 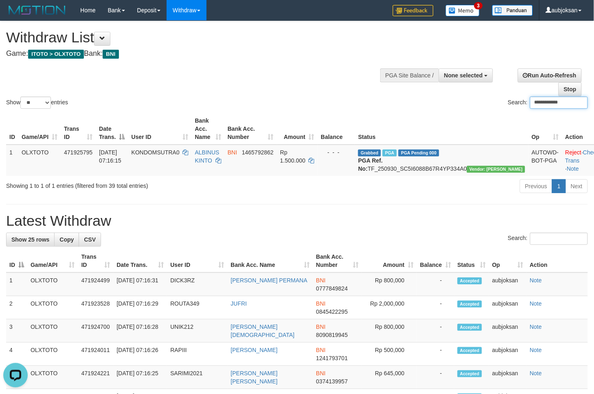 I want to click on td: 2, so click(x=17, y=307).